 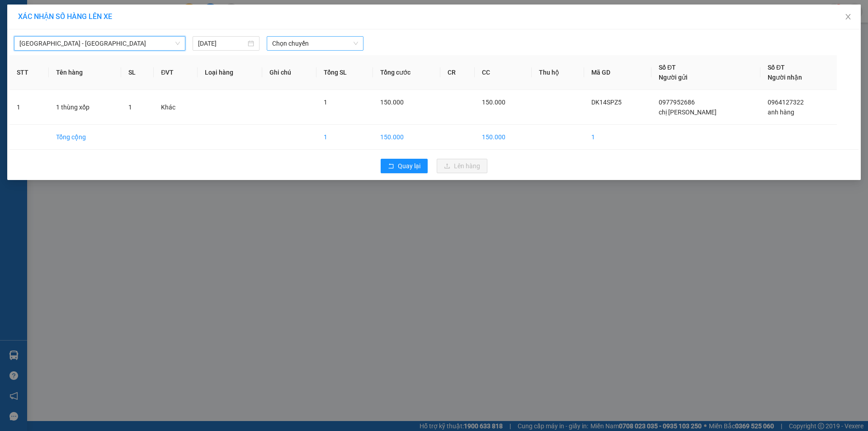 What do you see at coordinates (75, 9) in the screenshot?
I see `strong: PHONG PHÚ EXPRESS` at bounding box center [75, 9].